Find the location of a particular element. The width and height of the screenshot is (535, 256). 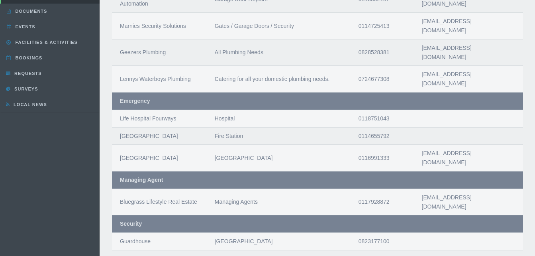

td: 0114655792 is located at coordinates (382, 136).